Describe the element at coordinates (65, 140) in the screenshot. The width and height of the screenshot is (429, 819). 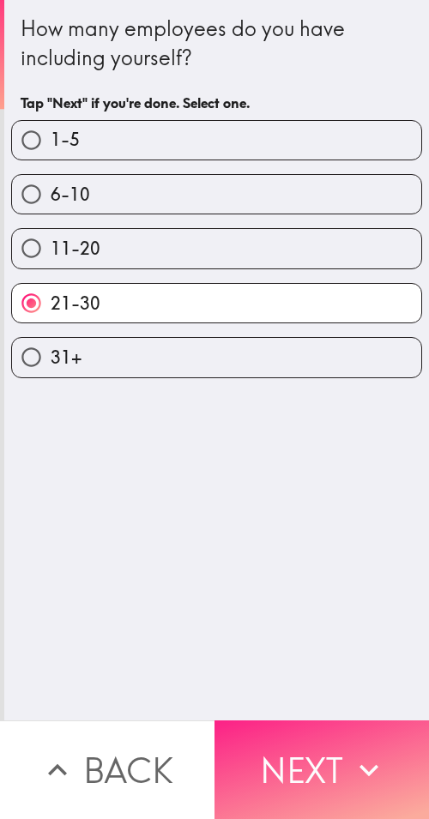
I see `span: 1-5` at that location.